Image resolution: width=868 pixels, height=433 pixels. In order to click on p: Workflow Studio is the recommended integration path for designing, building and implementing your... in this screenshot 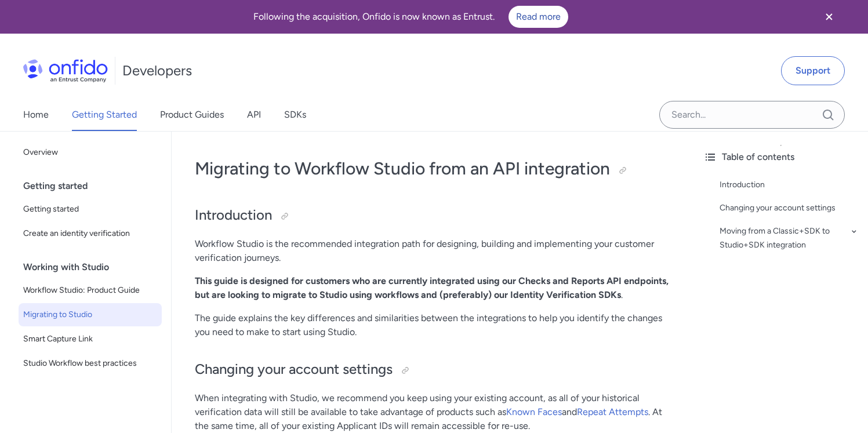, I will do `click(433, 251)`.